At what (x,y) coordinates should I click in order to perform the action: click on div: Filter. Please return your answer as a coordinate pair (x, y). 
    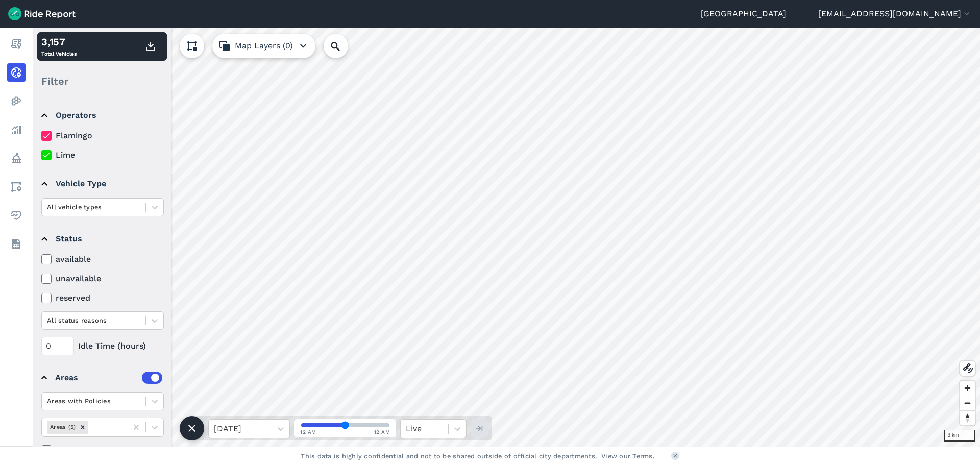
    Looking at the image, I should click on (102, 81).